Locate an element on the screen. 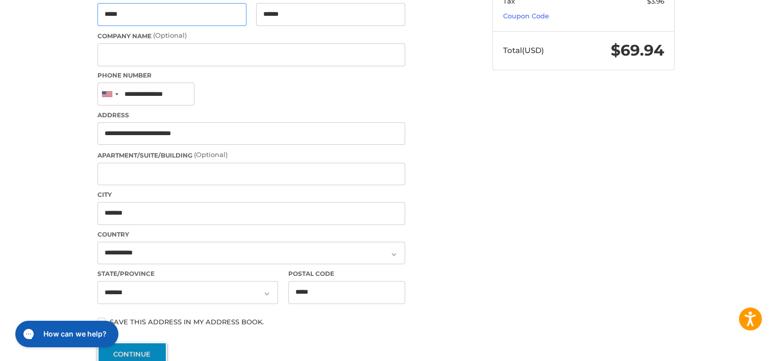  div: United States: +1 is located at coordinates (110, 94).